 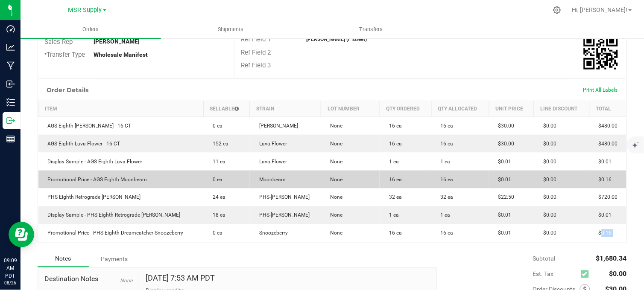 I want to click on div: Notes, so click(x=63, y=259).